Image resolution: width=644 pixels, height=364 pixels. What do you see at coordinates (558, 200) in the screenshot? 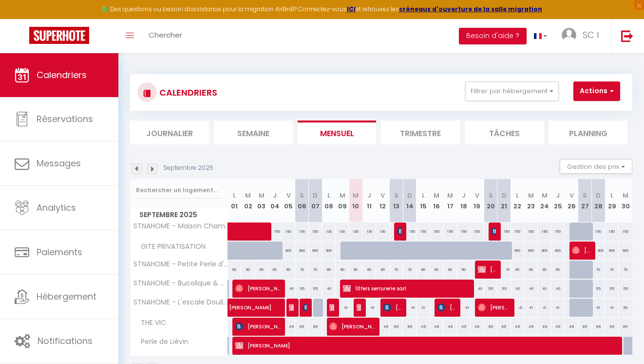
I see `th: 25` at bounding box center [558, 200].